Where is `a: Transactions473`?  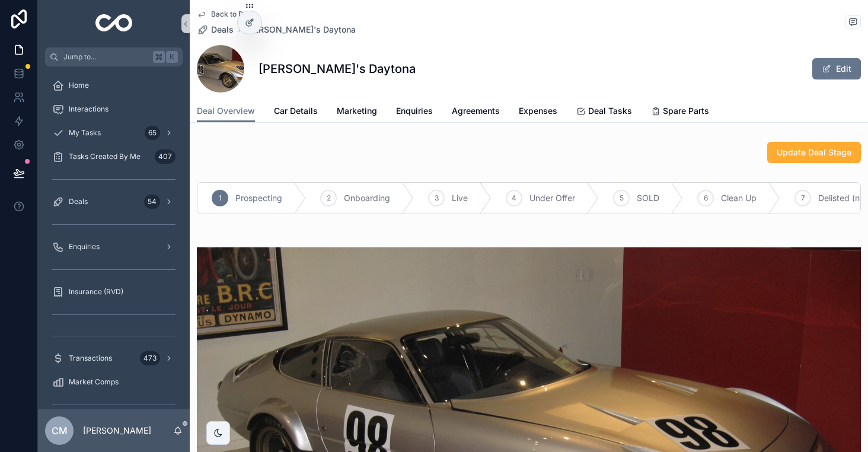 a: Transactions473 is located at coordinates (114, 358).